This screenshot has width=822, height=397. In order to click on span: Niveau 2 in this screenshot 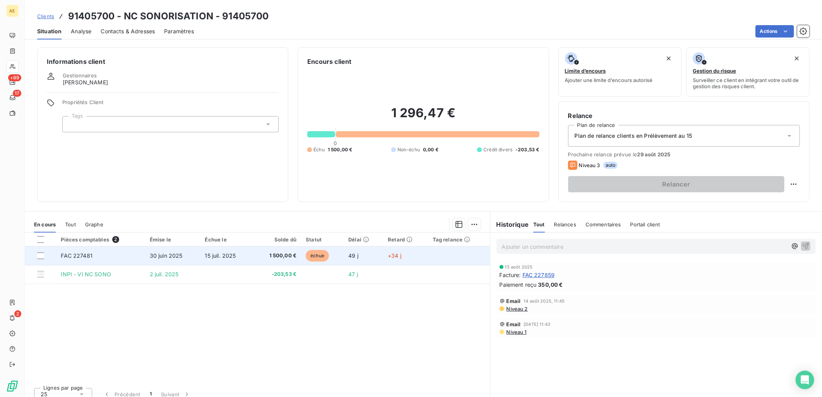, I will do `click(517, 309)`.